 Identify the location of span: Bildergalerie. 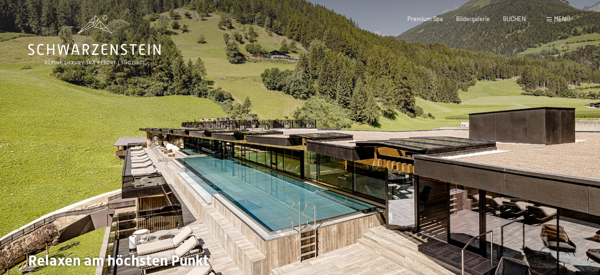
(473, 19).